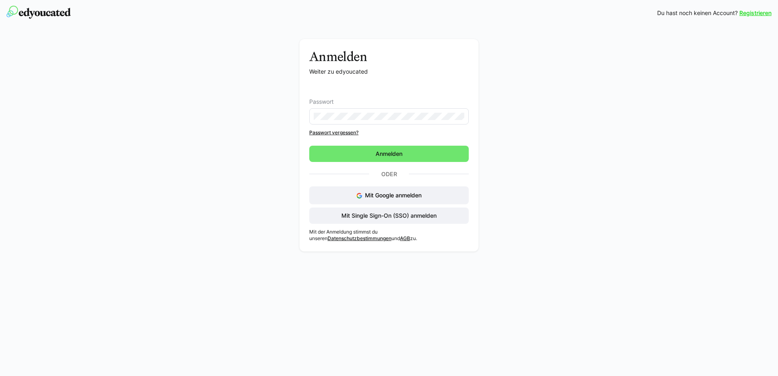 This screenshot has width=778, height=376. Describe the element at coordinates (393, 195) in the screenshot. I see `span: Mit Google anmelden` at that location.